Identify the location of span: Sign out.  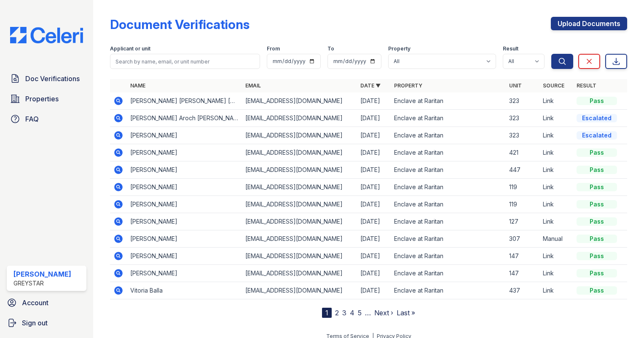
(34, 323).